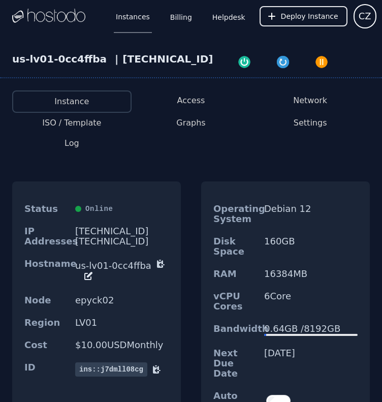 The width and height of the screenshot is (382, 402). Describe the element at coordinates (46, 323) in the screenshot. I see `dt: Region` at that location.